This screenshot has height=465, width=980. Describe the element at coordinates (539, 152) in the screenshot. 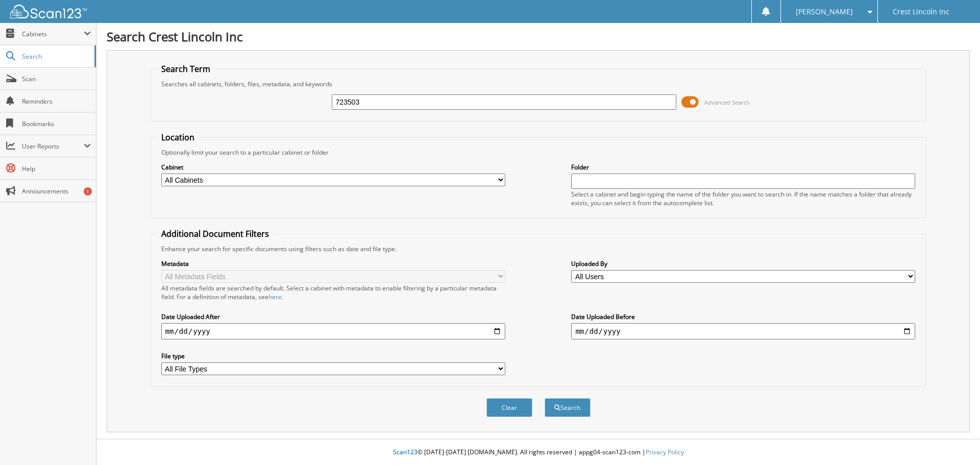

I see `div: Optionally limit your search to a particular cabinet or folder` at that location.